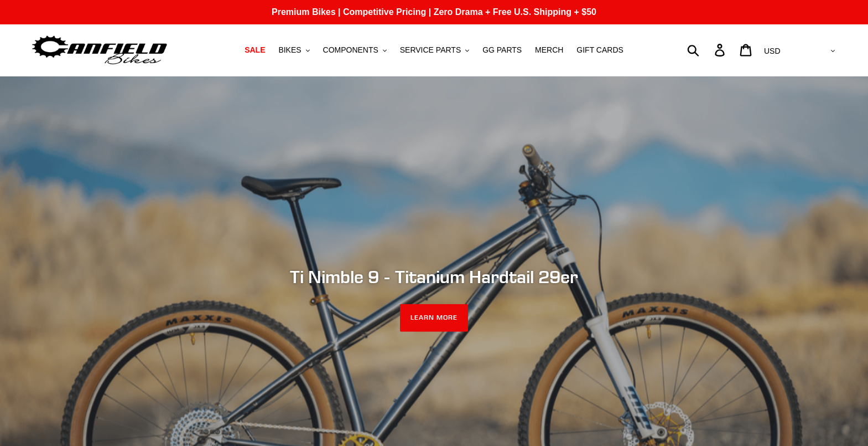  I want to click on a: LEARN MORE, so click(434, 318).